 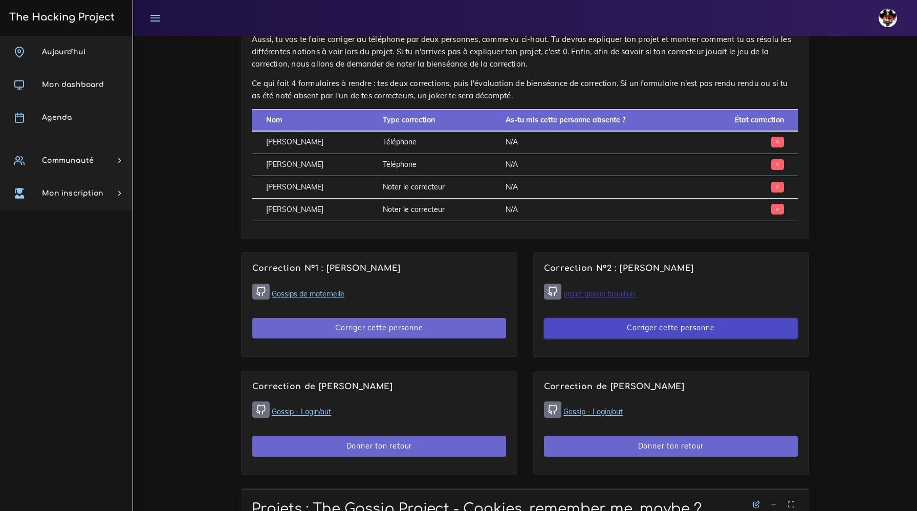 What do you see at coordinates (63, 52) in the screenshot?
I see `span: Aujourd'hui` at bounding box center [63, 52].